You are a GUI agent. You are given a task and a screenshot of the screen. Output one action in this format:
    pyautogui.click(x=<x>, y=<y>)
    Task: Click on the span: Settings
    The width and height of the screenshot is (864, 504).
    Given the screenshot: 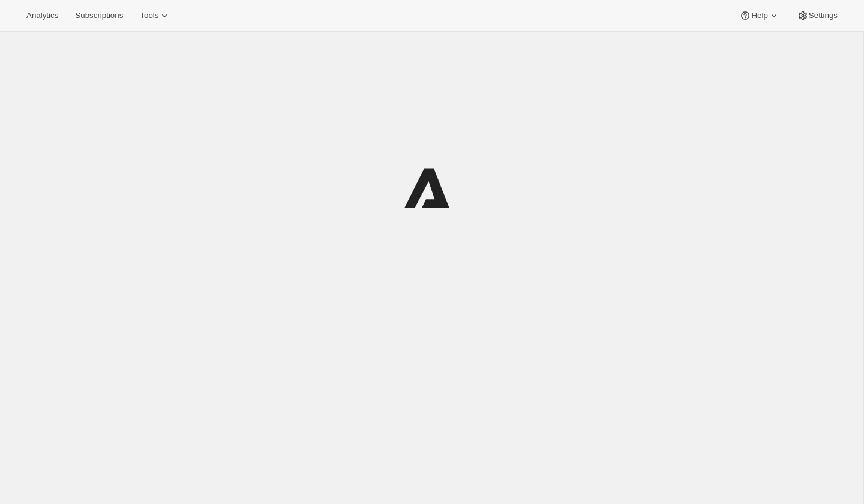 What is the action you would take?
    pyautogui.click(x=823, y=16)
    